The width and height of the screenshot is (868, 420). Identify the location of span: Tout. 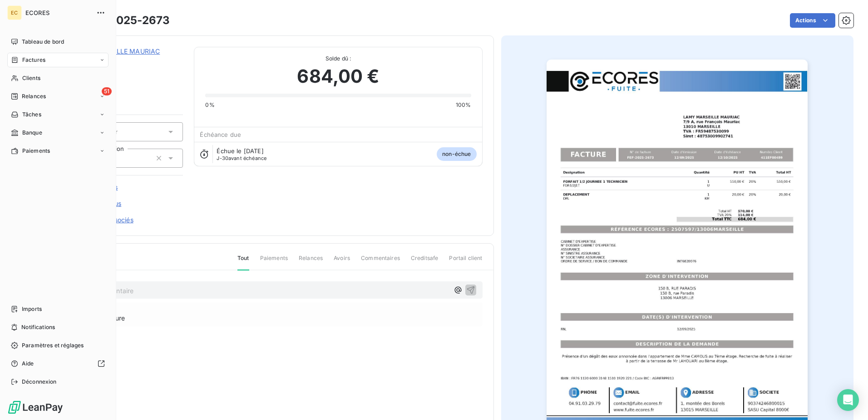
(243, 262).